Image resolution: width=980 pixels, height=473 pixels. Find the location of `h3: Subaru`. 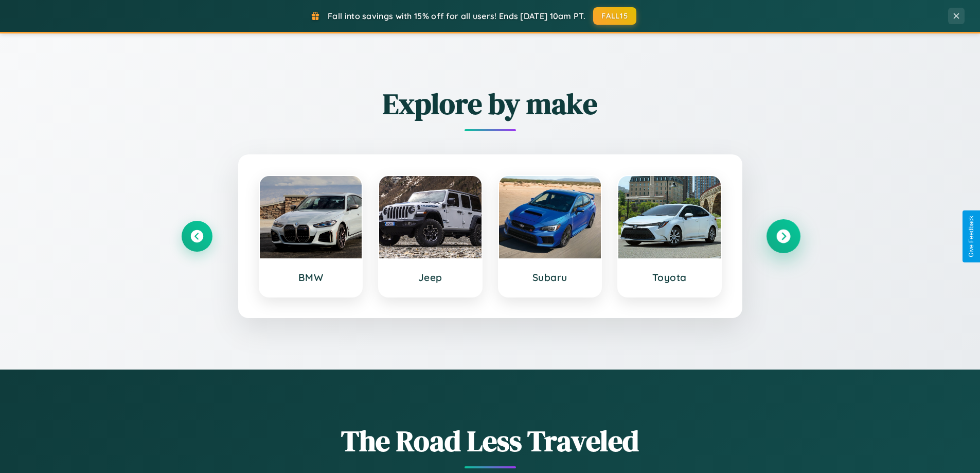

h3: Subaru is located at coordinates (550, 278).